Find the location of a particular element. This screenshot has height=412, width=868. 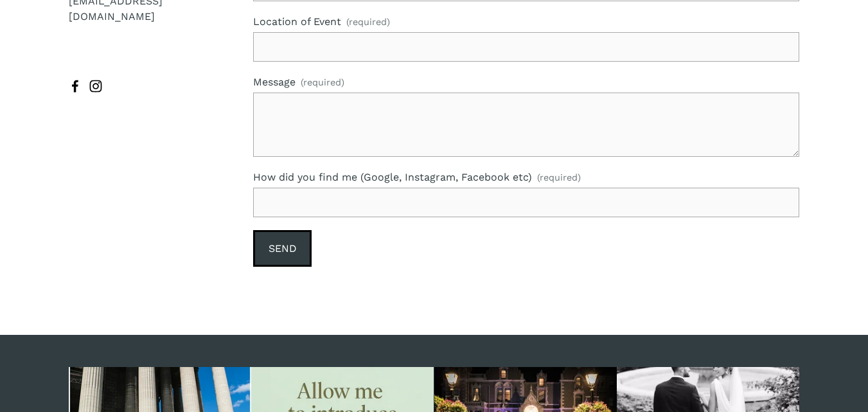

span: Message is located at coordinates (275, 82).